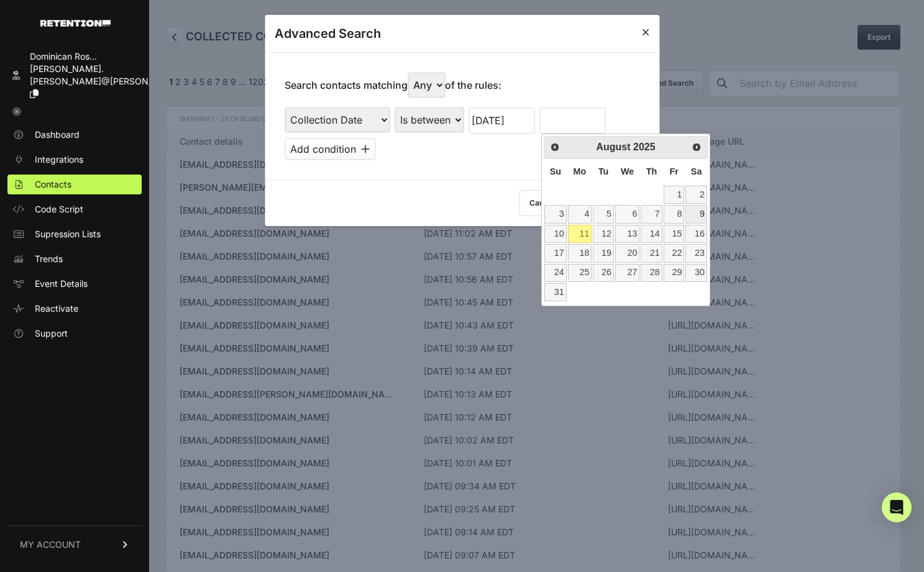  Describe the element at coordinates (696, 253) in the screenshot. I see `a: 23` at that location.